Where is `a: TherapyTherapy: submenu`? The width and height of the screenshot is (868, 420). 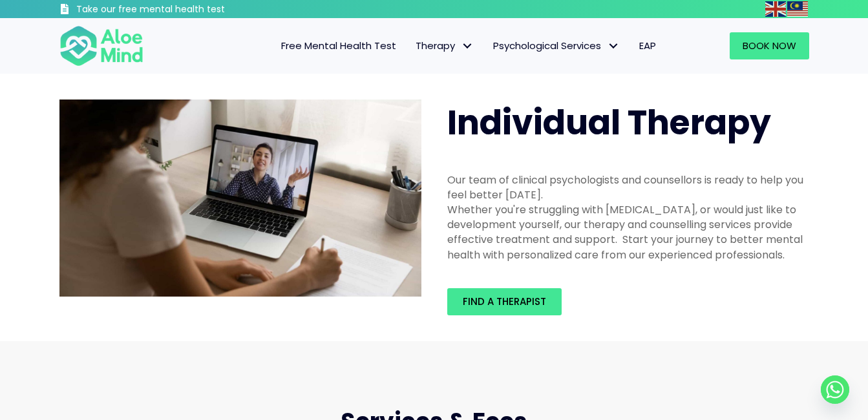 a: TherapyTherapy: submenu is located at coordinates (444, 46).